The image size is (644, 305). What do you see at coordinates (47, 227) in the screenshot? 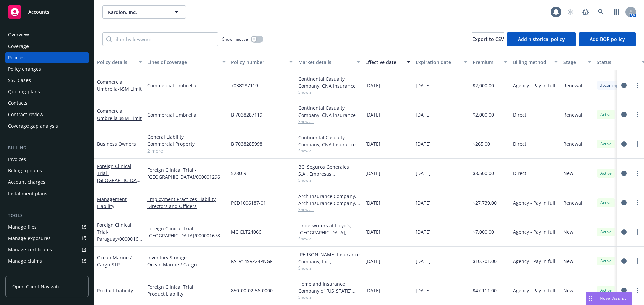
I see `a: Manage files` at bounding box center [47, 227].